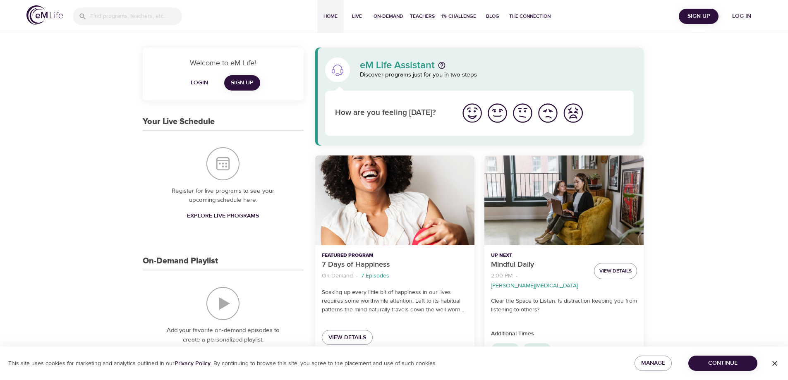 This screenshot has height=380, width=788. I want to click on button: Login, so click(199, 83).